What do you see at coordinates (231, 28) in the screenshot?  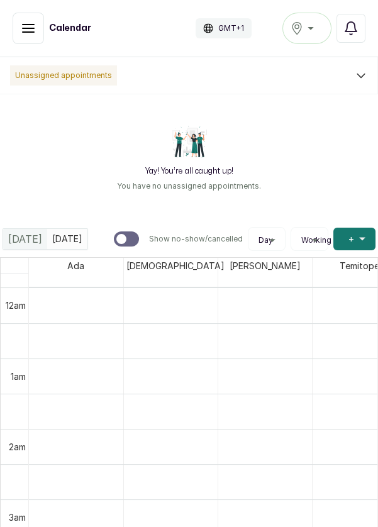 I see `p: GMT+1` at bounding box center [231, 28].